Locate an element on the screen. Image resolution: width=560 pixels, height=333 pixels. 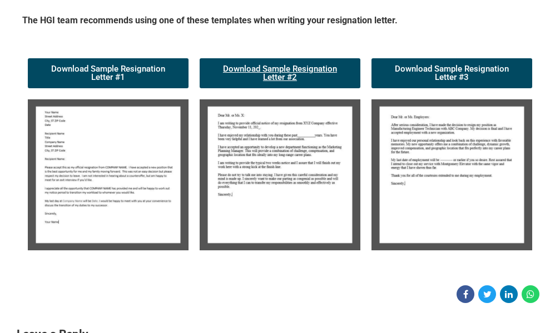
a: Download Sample Resignation Letter #1 is located at coordinates (108, 73).